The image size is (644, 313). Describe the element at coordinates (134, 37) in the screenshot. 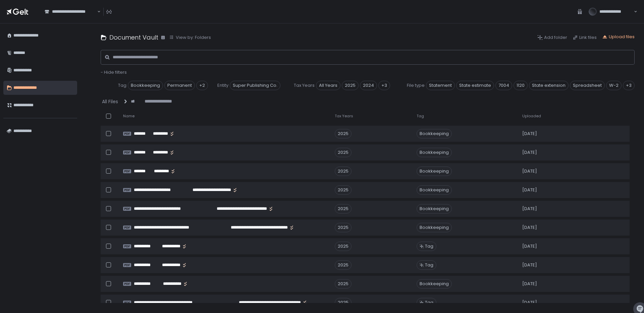

I see `h1: Document Vault` at that location.